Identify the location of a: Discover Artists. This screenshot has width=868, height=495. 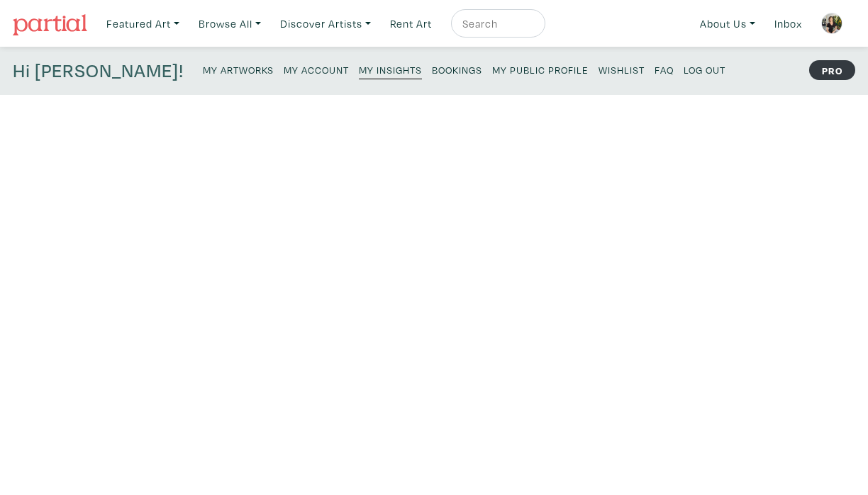
(326, 23).